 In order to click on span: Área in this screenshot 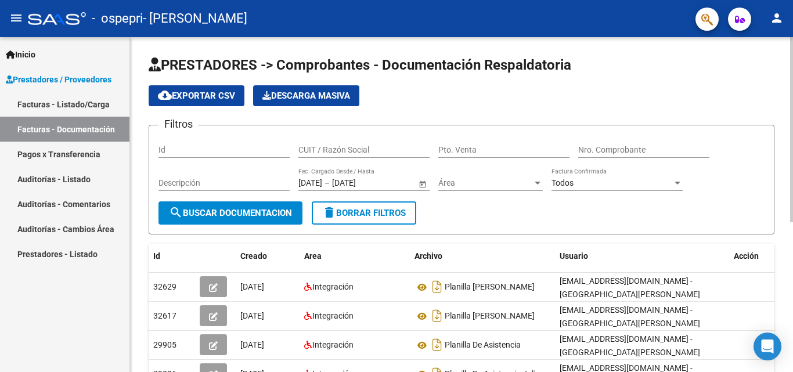, I will do `click(485, 183)`.